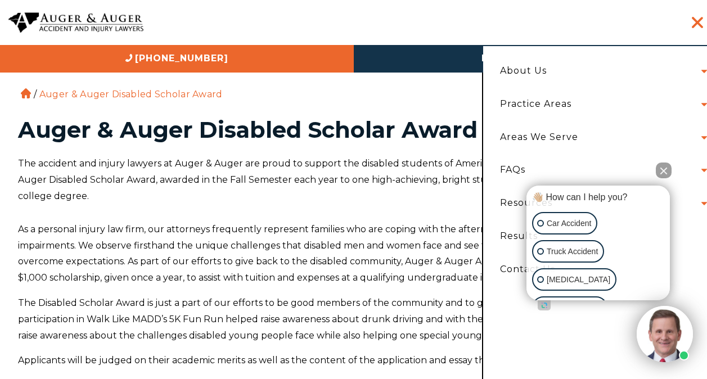 The width and height of the screenshot is (707, 379). Describe the element at coordinates (354, 180) in the screenshot. I see `p: The accident and injury lawyers at Auger & Auger are proud to support the disabled students of Am...` at that location.